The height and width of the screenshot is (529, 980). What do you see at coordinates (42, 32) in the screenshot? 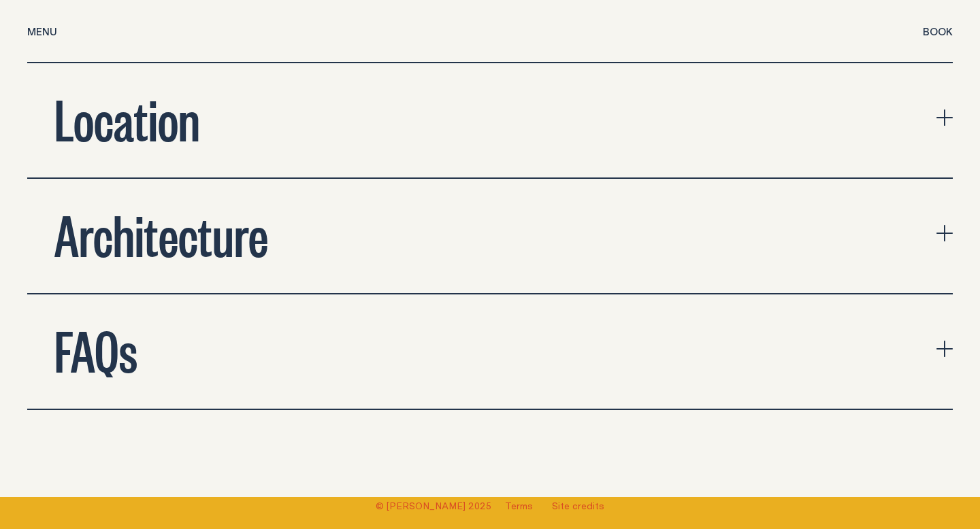
I see `span: Menu` at bounding box center [42, 32].